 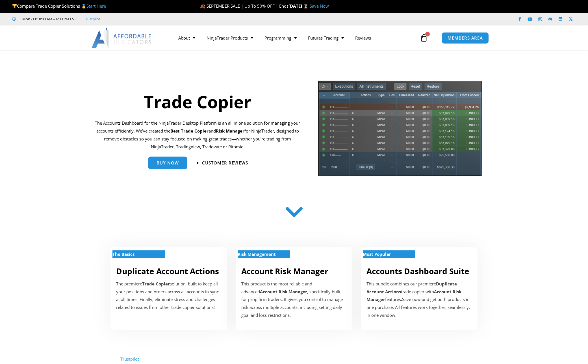 What do you see at coordinates (418, 271) in the screenshot?
I see `a: Accounts Dashboard Suite` at bounding box center [418, 271].